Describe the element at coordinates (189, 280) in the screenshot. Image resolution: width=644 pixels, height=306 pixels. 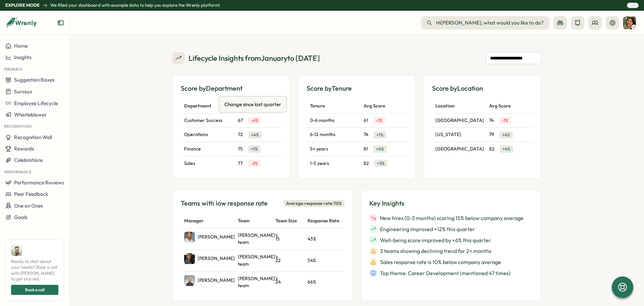
I see `img: Bob Johnson` at that location.